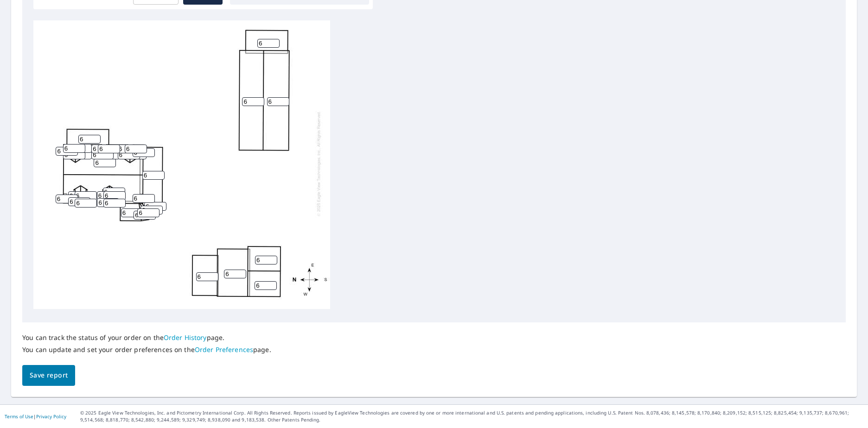  I want to click on a: Terms of Use, so click(19, 417).